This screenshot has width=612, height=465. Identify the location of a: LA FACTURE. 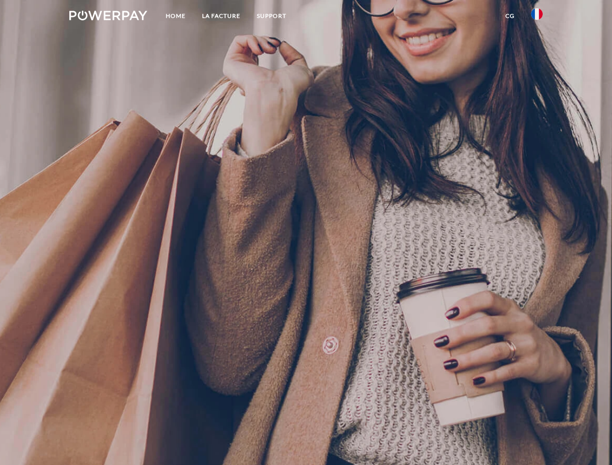
(221, 16).